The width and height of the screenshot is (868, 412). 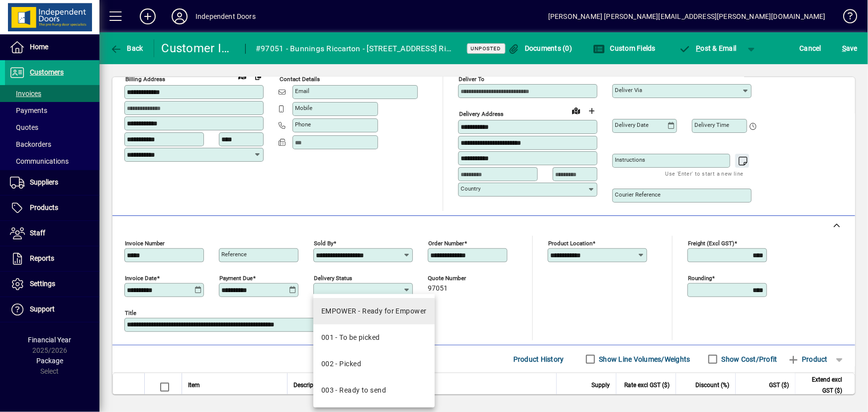 I want to click on span: Package, so click(x=50, y=361).